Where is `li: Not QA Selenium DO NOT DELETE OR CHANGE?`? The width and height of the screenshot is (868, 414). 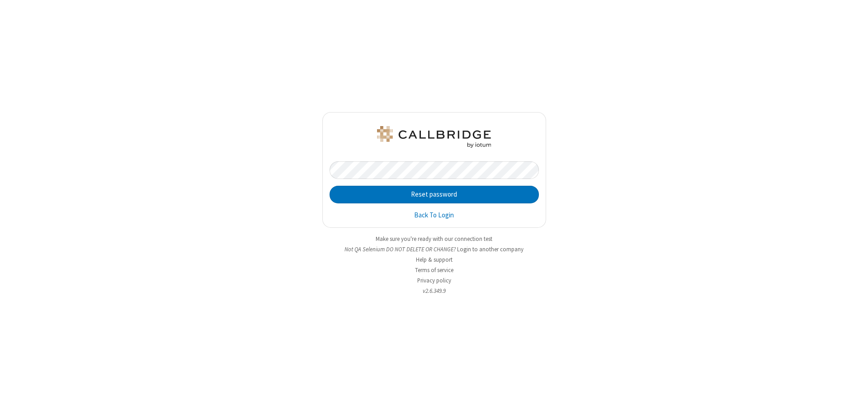
li: Not QA Selenium DO NOT DELETE OR CHANGE? is located at coordinates (434, 249).